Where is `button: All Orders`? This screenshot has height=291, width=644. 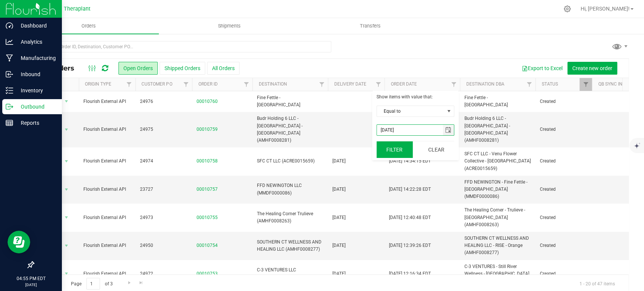 button: All Orders is located at coordinates (223, 68).